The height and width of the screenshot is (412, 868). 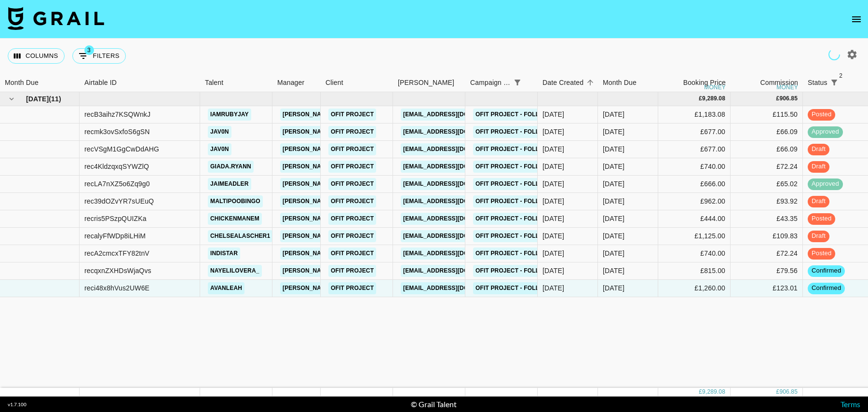 I want to click on div: recqxnZXHDsWjaQvs, so click(x=118, y=271).